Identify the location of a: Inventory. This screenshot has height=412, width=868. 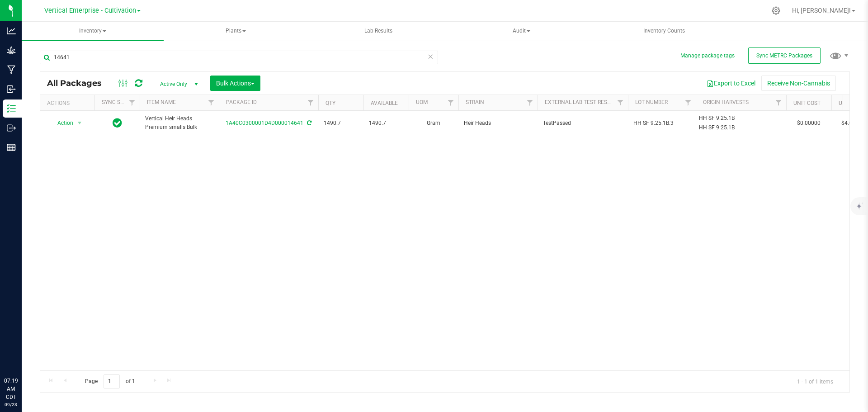
(93, 31).